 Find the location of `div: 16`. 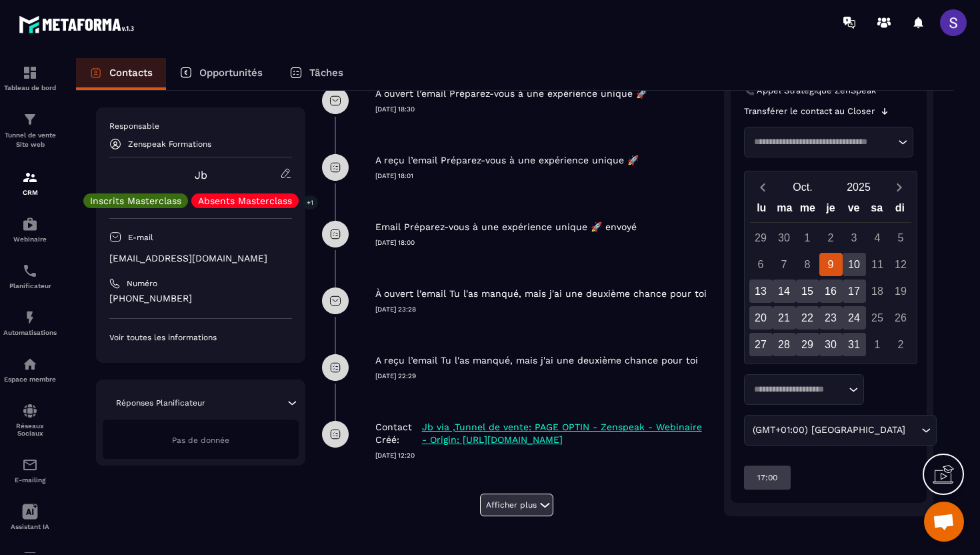

div: 16 is located at coordinates (831, 291).